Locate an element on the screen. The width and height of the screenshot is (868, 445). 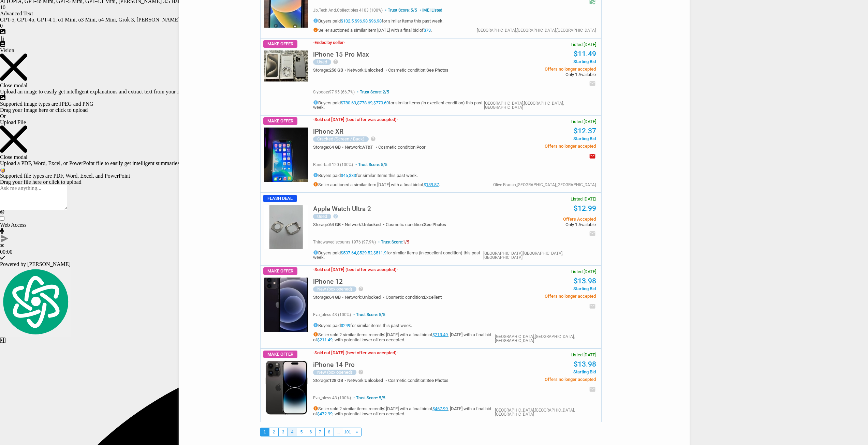
h5: Buyers paid , , for similar items this past week. is located at coordinates (378, 20).